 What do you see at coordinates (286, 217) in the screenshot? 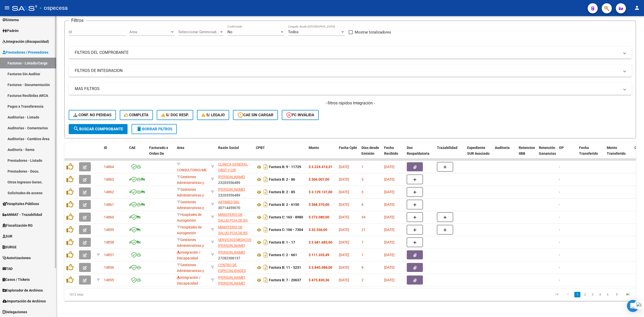
I see `strong: Factura C: 163 - 8980` at bounding box center [286, 217].